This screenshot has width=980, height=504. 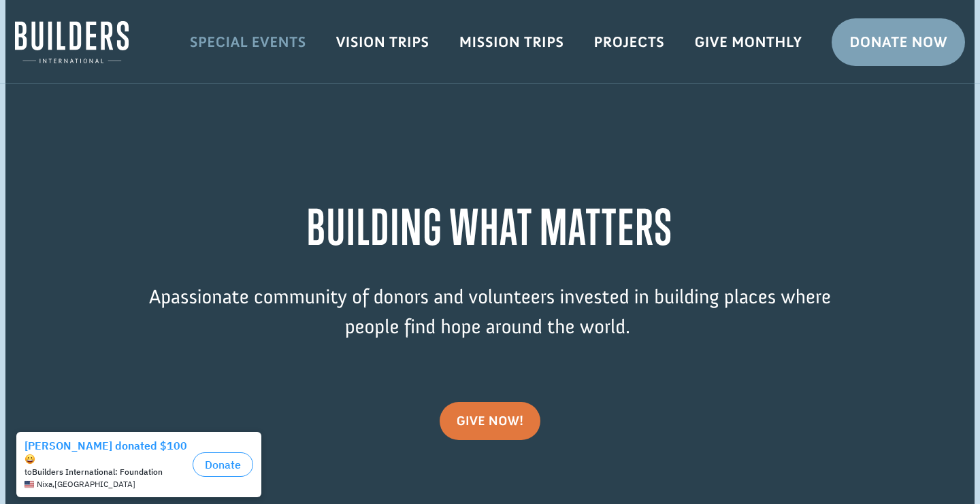 I want to click on a: Projects, so click(x=629, y=42).